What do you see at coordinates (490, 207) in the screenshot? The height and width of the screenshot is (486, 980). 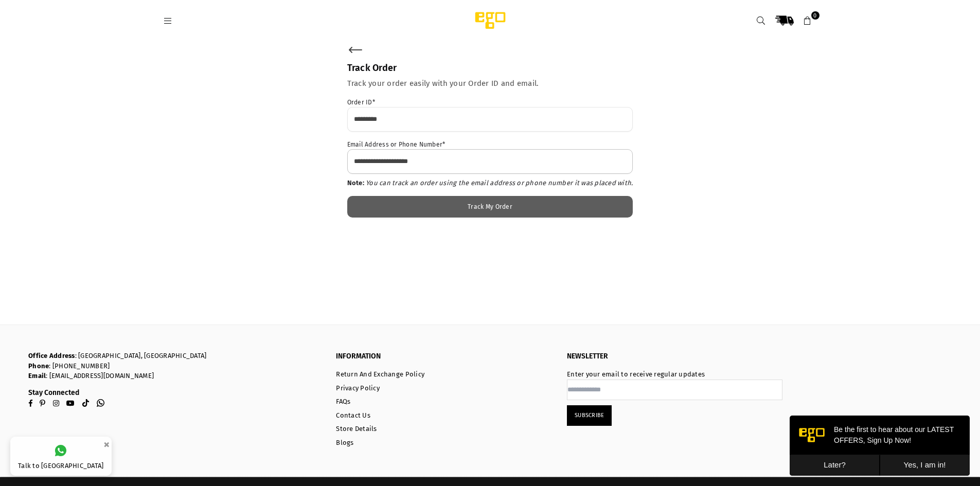 I see `button: Track My Order` at bounding box center [490, 207].